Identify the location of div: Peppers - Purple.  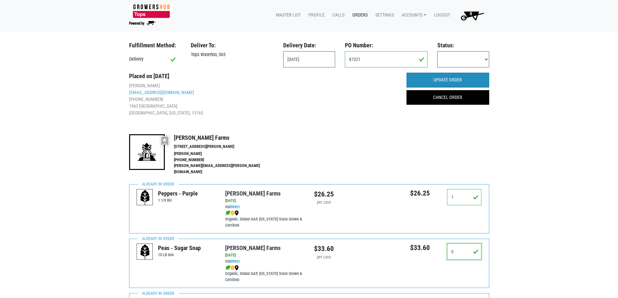
(178, 193).